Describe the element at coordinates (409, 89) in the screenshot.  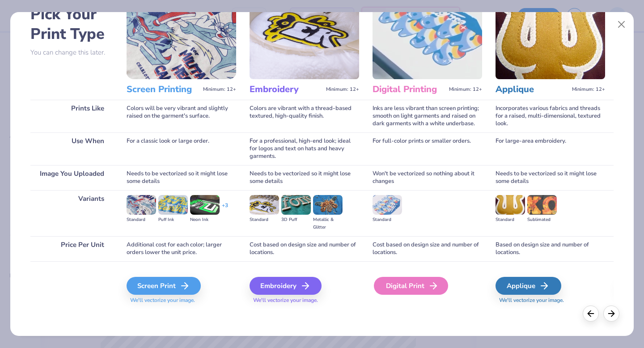
I see `h3: Digital Printing` at that location.